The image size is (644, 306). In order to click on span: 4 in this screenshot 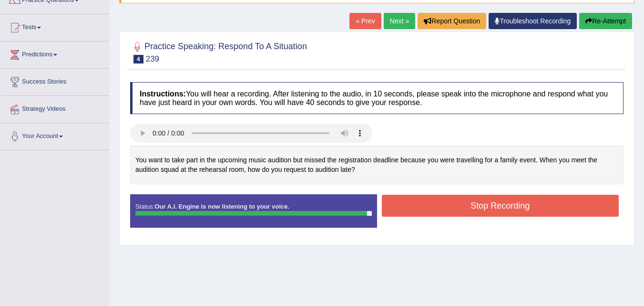, I will do `click(138, 59)`.